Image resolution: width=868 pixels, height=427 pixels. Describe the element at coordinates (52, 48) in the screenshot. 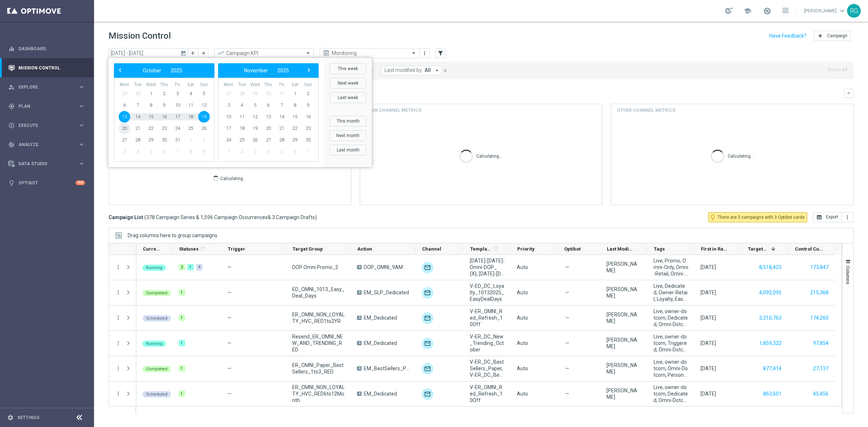

I see `a: Dashboard` at that location.